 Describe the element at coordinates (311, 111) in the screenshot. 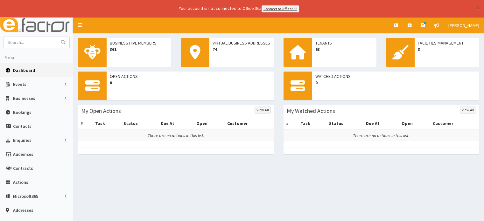

I see `h3: My Watched Actions` at that location.